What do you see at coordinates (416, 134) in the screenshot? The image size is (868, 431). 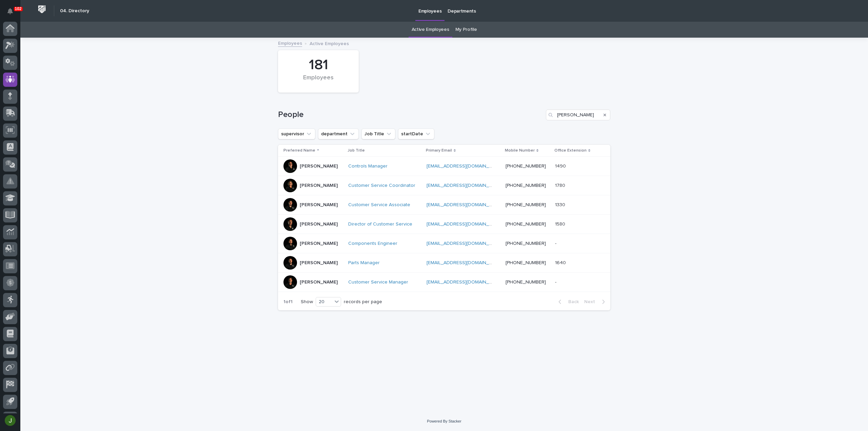 I see `button: startDate` at bounding box center [416, 134].